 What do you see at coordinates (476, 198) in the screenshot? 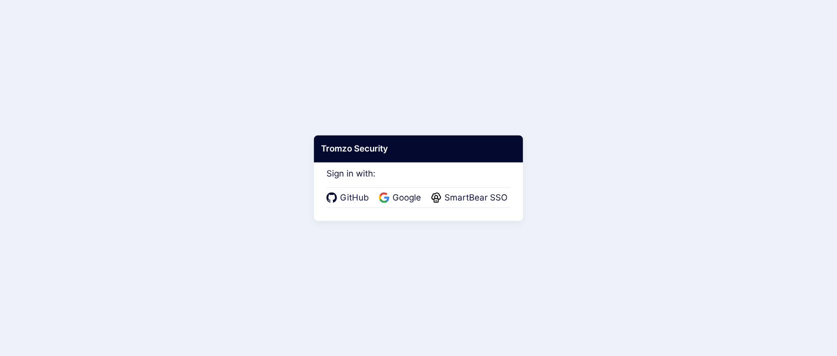
I see `span: SmartBear SSO` at bounding box center [476, 198].